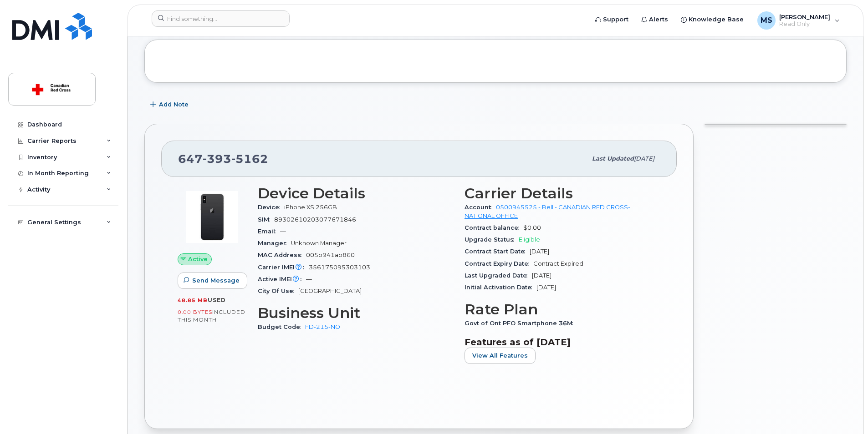  I want to click on span: Contract Expired, so click(558, 264).